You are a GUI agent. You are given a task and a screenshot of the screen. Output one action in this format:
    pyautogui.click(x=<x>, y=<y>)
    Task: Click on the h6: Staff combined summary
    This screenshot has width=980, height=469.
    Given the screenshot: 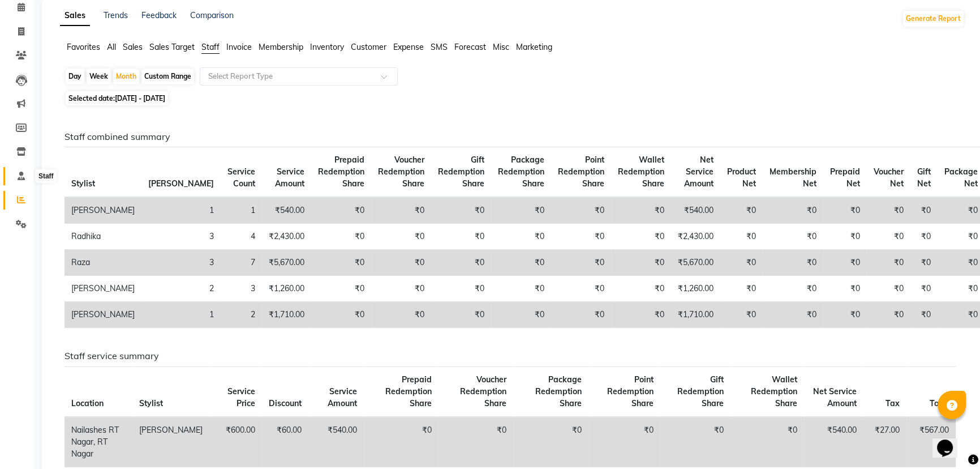 What is the action you would take?
    pyautogui.click(x=510, y=136)
    